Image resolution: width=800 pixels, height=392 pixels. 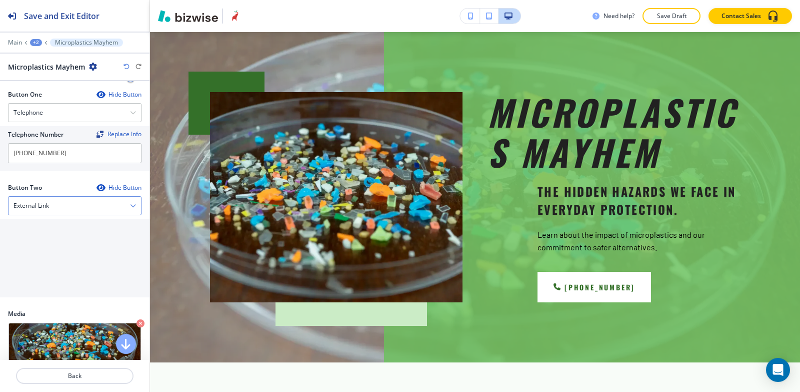 What do you see at coordinates (119, 134) in the screenshot?
I see `div: Replace Info` at bounding box center [119, 134].